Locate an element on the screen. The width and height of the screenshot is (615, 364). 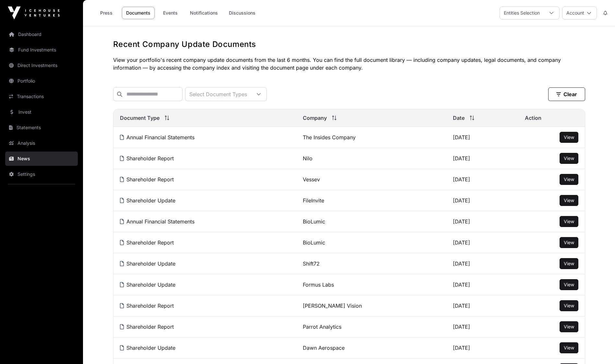
div: Chat Widget is located at coordinates (599, 348).